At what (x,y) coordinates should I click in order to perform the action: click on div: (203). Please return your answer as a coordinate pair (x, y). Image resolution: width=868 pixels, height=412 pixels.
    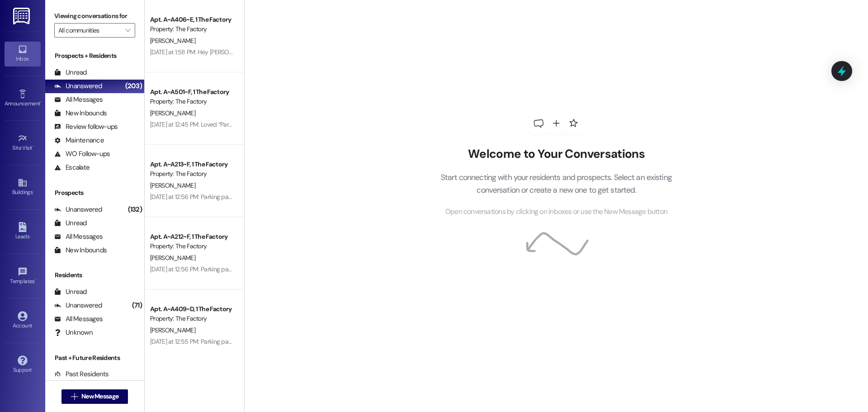
    Looking at the image, I should click on (133, 86).